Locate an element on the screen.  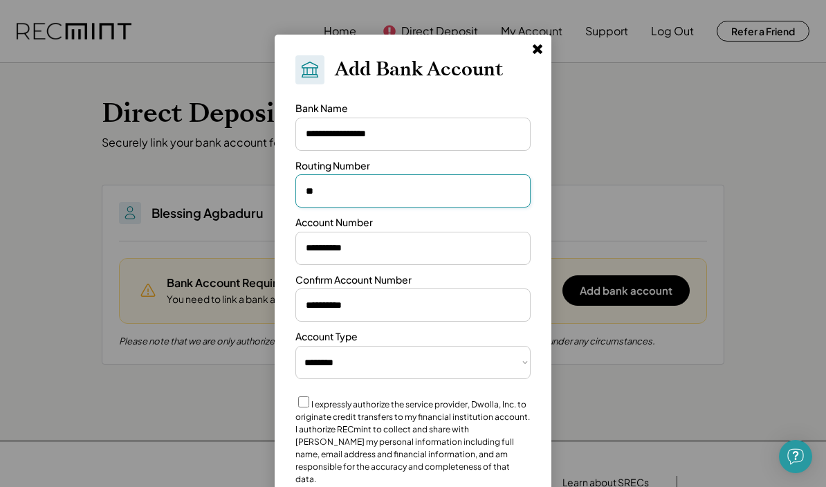
div: Confirm Account Number is located at coordinates (353, 280).